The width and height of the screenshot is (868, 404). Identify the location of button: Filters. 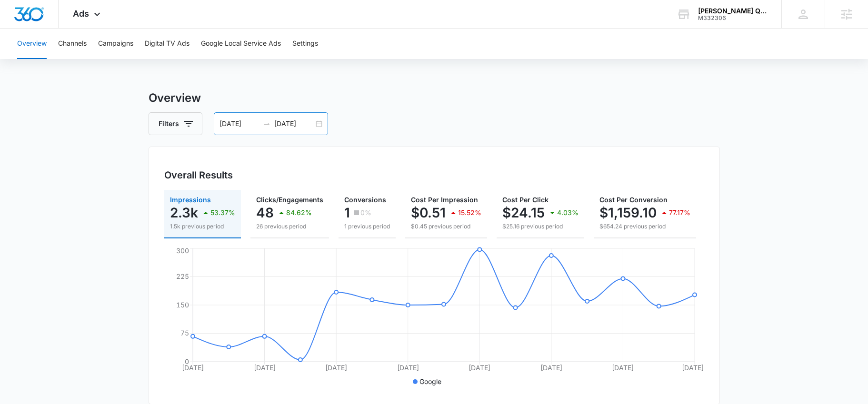
(175, 124).